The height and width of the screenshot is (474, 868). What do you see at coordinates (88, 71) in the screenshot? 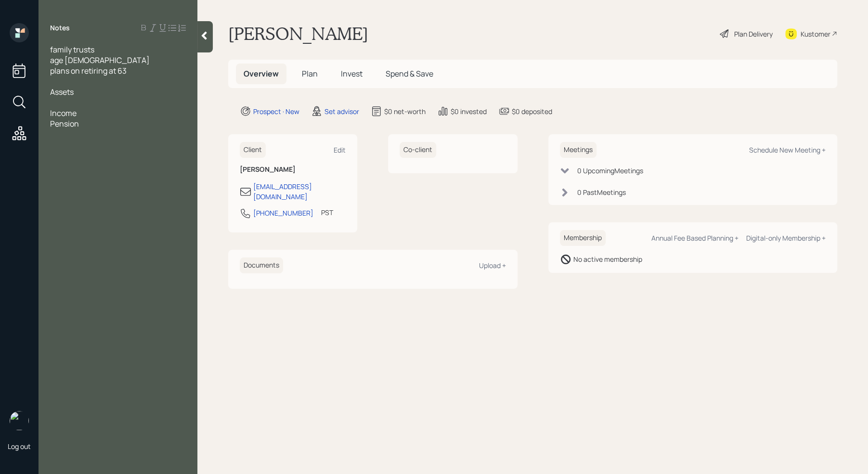
I see `span: plans on retiring at 63` at bounding box center [88, 71].